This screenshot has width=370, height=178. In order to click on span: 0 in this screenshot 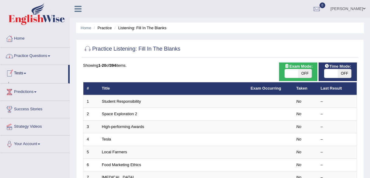, I will do `click(323, 5)`.